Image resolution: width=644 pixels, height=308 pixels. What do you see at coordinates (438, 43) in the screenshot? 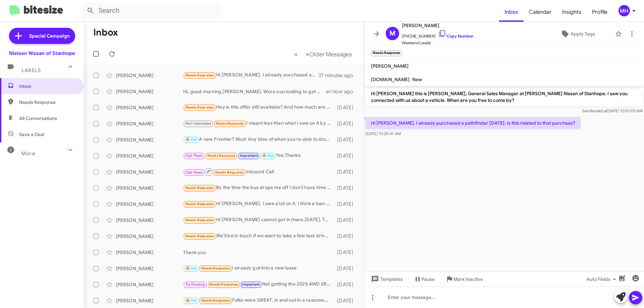
I see `span: Weekend Leads` at bounding box center [438, 43].